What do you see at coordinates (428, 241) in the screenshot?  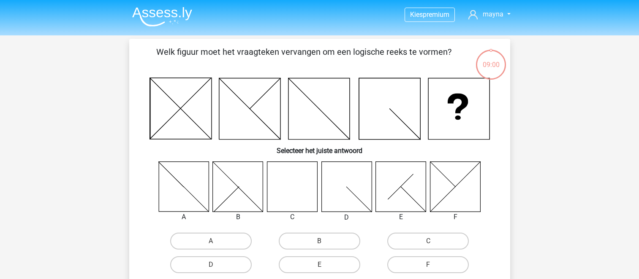 I see `label: C` at bounding box center [428, 241].